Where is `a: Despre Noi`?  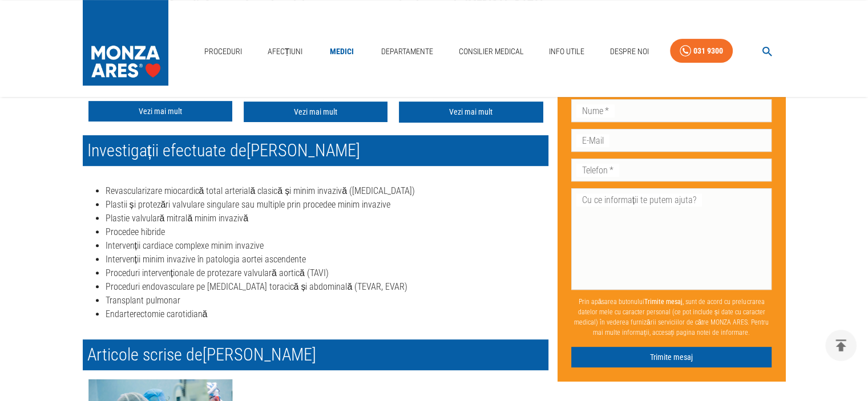
a: Despre Noi is located at coordinates (629, 52).